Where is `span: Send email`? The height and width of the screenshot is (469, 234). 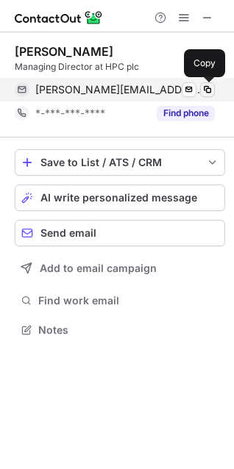
span: Send email is located at coordinates (68, 233).